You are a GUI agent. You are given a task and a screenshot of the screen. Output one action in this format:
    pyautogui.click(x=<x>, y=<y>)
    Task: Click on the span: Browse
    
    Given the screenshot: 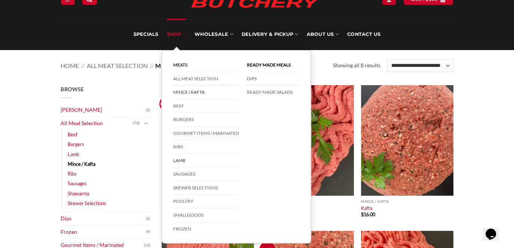 What is the action you would take?
    pyautogui.click(x=72, y=89)
    